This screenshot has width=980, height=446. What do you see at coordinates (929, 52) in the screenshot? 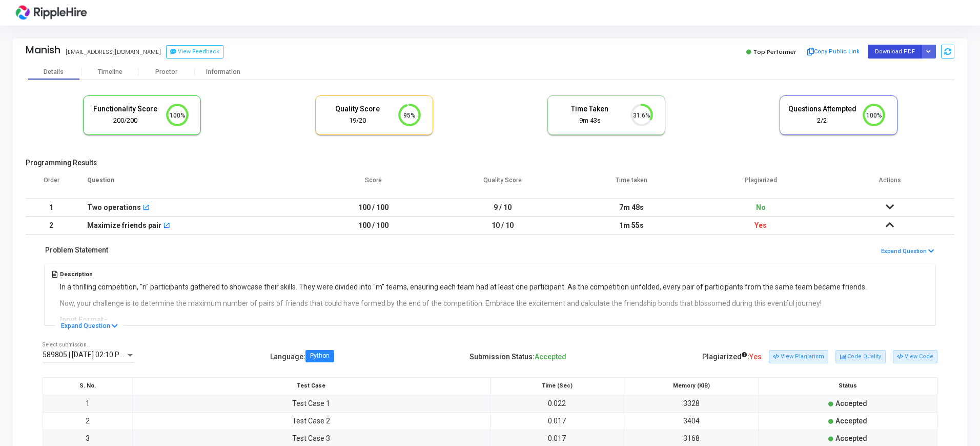
I see `div: Button group with nested dropdown` at bounding box center [929, 52].